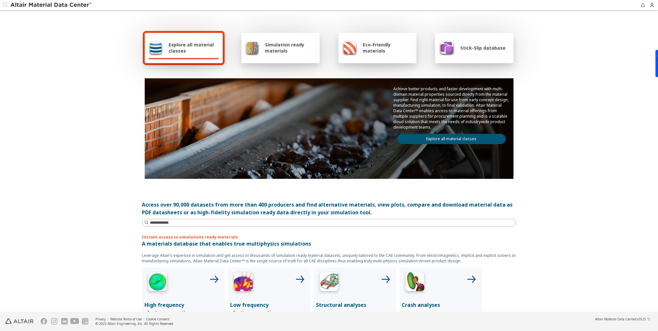 This screenshot has height=331, width=658. Describe the element at coordinates (616, 319) in the screenshot. I see `span: Altair Material Data Center` at that location.